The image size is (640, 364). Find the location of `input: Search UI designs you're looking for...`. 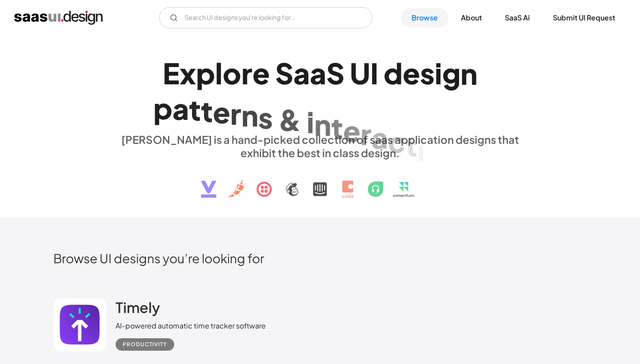

input: Search UI designs you're looking for... is located at coordinates (266, 18).